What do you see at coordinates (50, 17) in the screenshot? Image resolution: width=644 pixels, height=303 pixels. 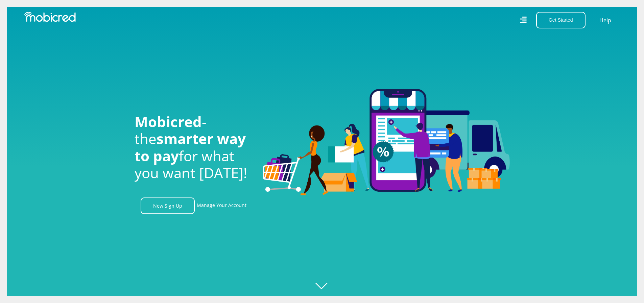 I see `img: Mobicred` at bounding box center [50, 17].